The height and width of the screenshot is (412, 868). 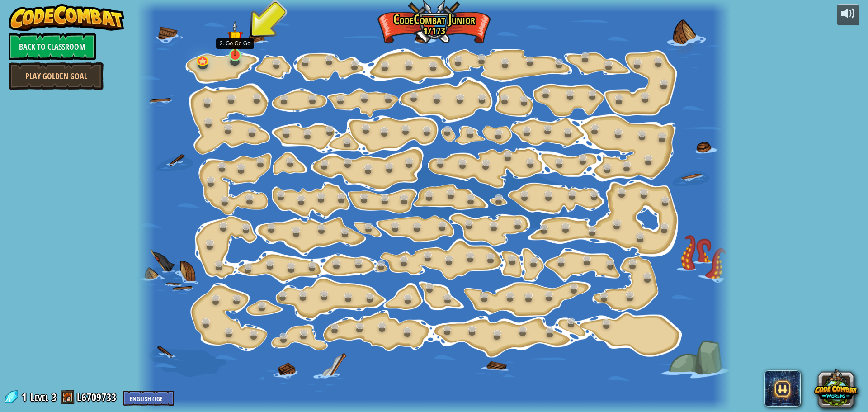 What do you see at coordinates (39, 397) in the screenshot?
I see `span: Level` at bounding box center [39, 397].